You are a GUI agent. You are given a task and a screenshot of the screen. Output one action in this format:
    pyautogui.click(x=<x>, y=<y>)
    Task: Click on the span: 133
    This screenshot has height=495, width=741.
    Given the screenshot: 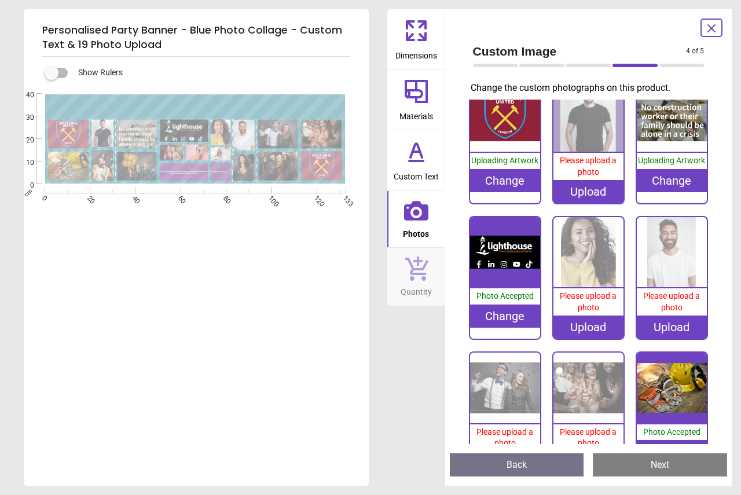 What is the action you would take?
    pyautogui.click(x=344, y=197)
    